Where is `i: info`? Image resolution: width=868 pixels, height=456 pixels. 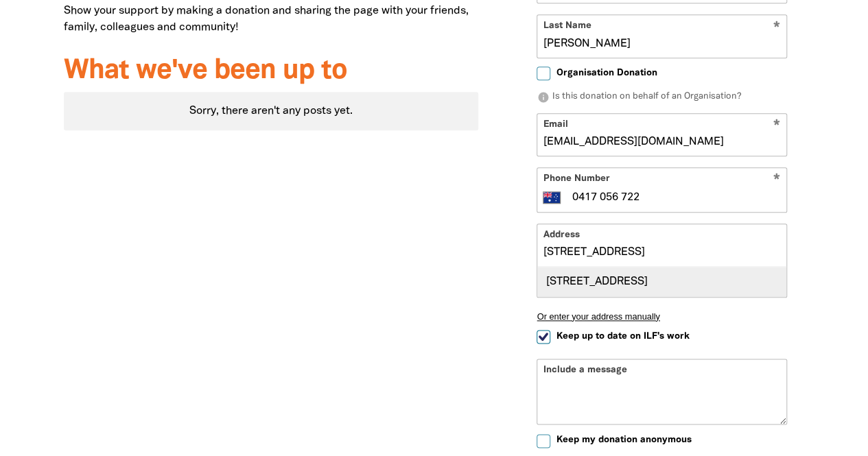
i: info is located at coordinates (543, 97).